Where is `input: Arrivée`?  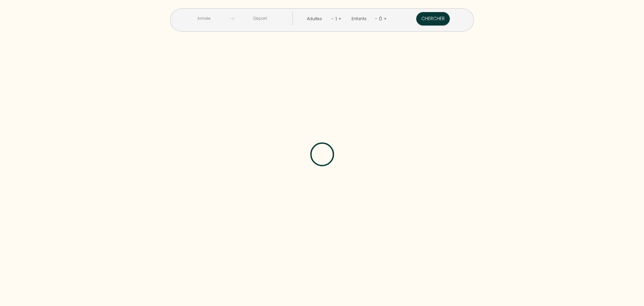
input: Arrivée is located at coordinates (204, 19).